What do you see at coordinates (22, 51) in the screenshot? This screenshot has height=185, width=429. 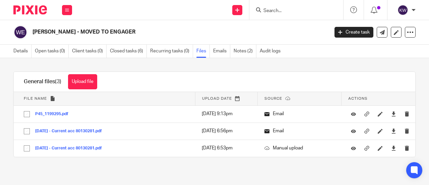 I see `a: Details` at bounding box center [22, 51].